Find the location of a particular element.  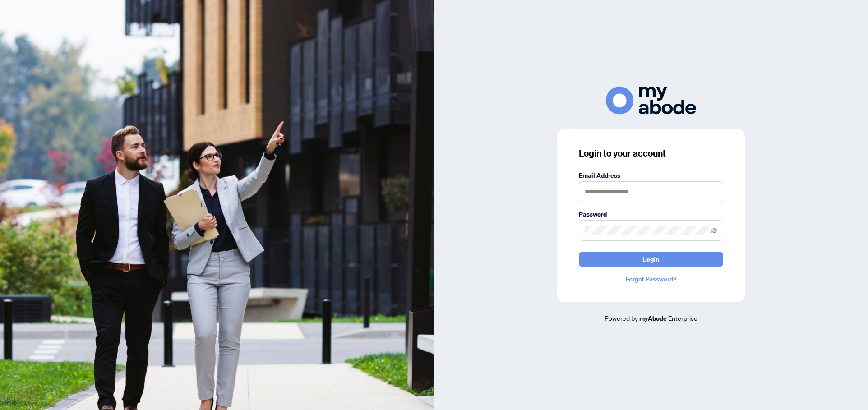

span: eye-invisible is located at coordinates (714, 231).